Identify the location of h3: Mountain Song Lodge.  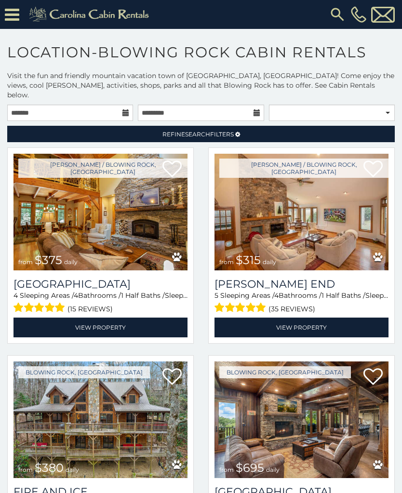
(100, 284).